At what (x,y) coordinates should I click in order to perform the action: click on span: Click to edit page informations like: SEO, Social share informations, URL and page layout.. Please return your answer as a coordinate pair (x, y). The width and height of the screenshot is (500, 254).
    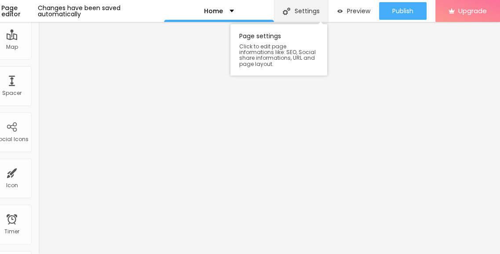
    Looking at the image, I should click on (279, 55).